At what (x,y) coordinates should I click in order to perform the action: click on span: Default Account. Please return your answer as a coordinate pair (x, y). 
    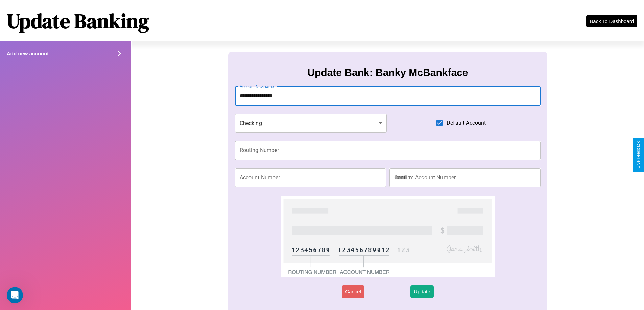
    Looking at the image, I should click on (466, 123).